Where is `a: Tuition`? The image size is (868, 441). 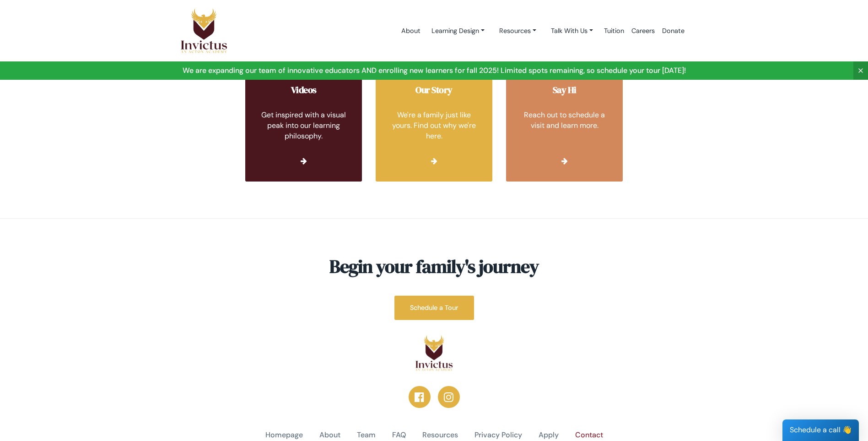
a: Tuition is located at coordinates (614, 30).